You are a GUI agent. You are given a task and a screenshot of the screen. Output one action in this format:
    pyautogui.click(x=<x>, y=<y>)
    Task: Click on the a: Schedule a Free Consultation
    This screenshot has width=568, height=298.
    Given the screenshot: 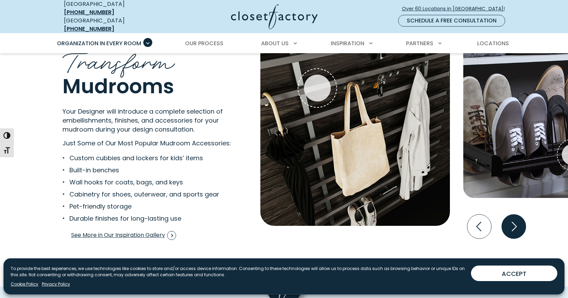 What is the action you would take?
    pyautogui.click(x=452, y=21)
    